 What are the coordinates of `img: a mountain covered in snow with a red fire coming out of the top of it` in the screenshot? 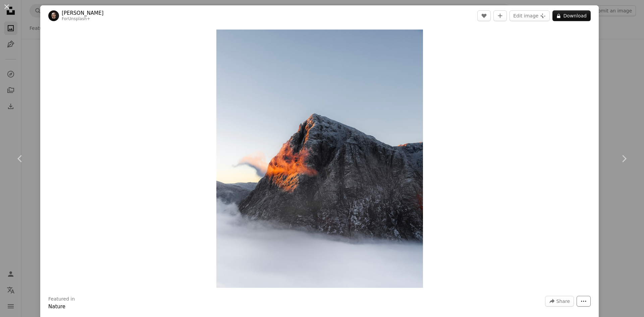 It's located at (320, 158).